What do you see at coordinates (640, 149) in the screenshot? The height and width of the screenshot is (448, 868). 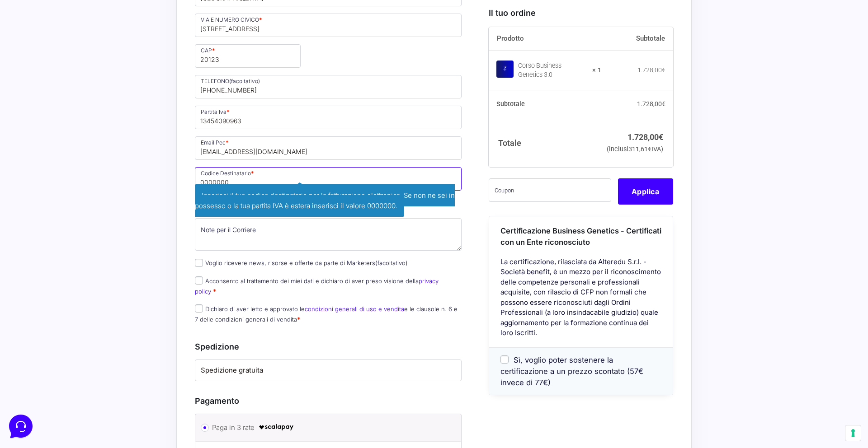 I see `span: 311,61` at bounding box center [640, 149].